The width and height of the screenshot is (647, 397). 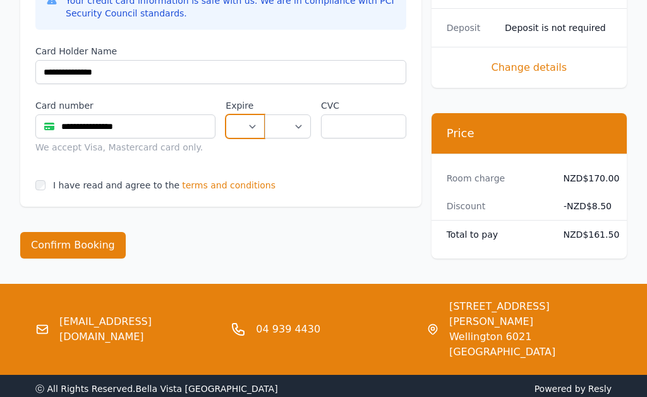 What do you see at coordinates (125, 147) in the screenshot?
I see `div: We accept Visa, Mastercard card only.` at bounding box center [125, 147].